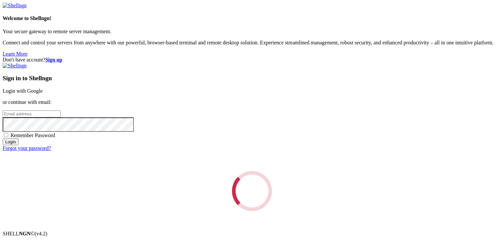  Describe the element at coordinates (252, 60) in the screenshot. I see `div: Don't have account?` at that location.